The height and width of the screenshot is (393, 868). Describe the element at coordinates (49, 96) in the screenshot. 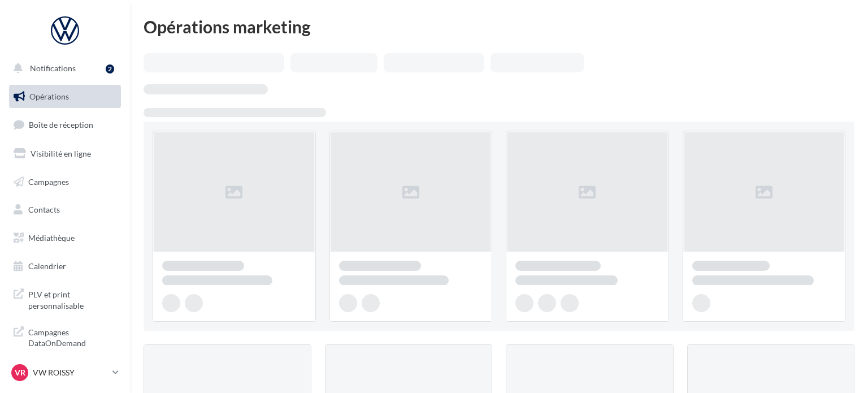

I see `span: Opérations` at that location.